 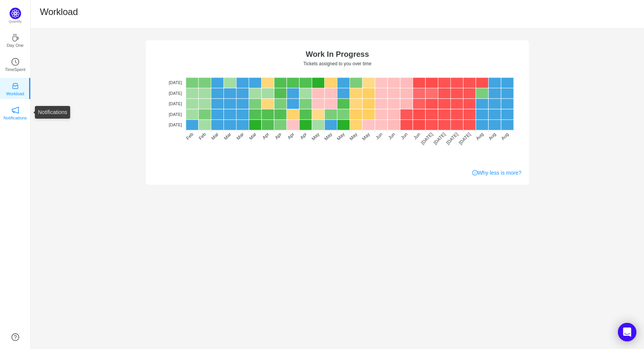 What do you see at coordinates (16, 40) in the screenshot?
I see `a: icon: coffeeDay One` at bounding box center [16, 40].